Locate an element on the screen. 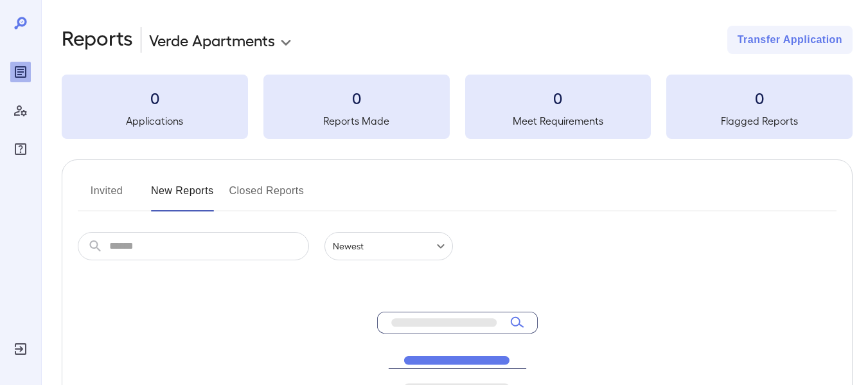  div: Reports is located at coordinates (20, 72).